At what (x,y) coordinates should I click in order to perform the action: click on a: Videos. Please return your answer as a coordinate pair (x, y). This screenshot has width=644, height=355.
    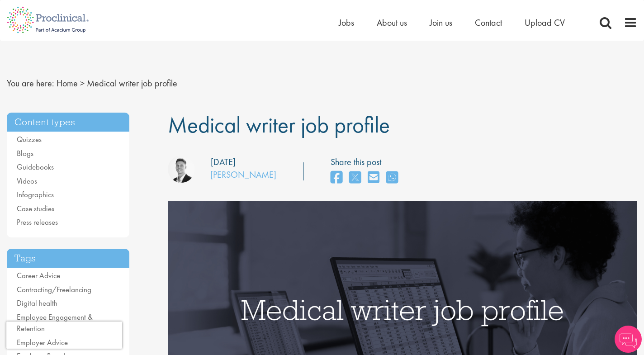
    Looking at the image, I should click on (27, 181).